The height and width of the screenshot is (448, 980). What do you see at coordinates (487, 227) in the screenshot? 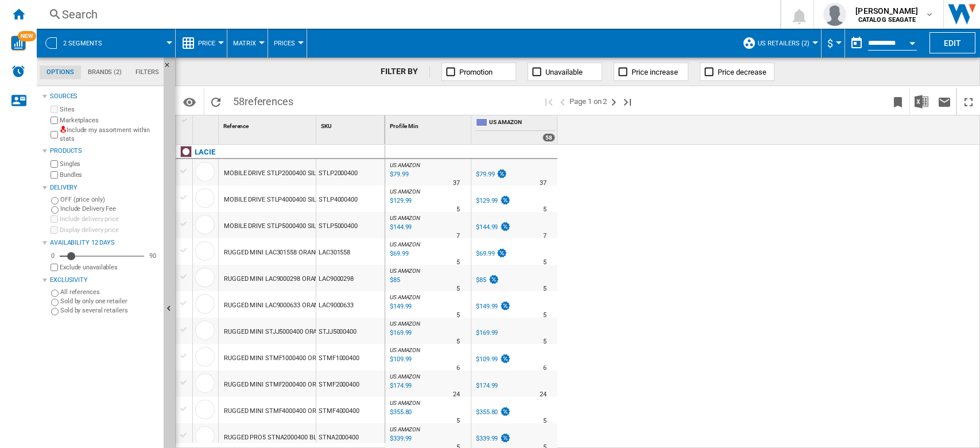
I see `div: $144.99` at bounding box center [487, 227].